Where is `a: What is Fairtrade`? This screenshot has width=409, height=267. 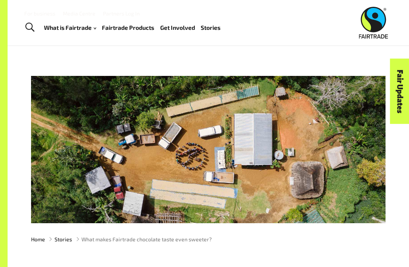 a: What is Fairtrade is located at coordinates (70, 28).